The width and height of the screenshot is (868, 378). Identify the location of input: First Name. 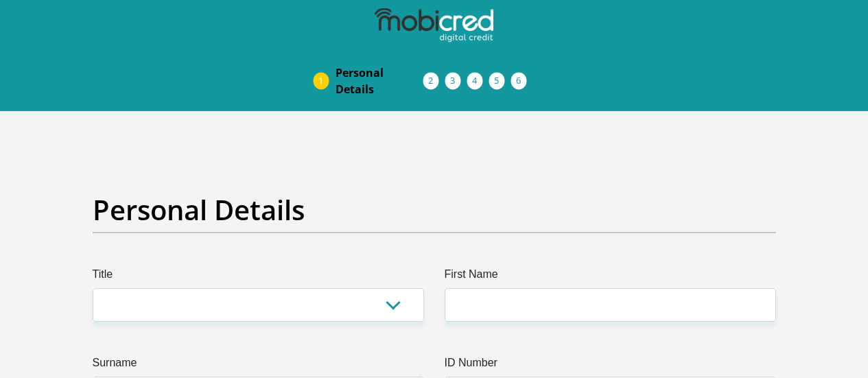
(610, 304).